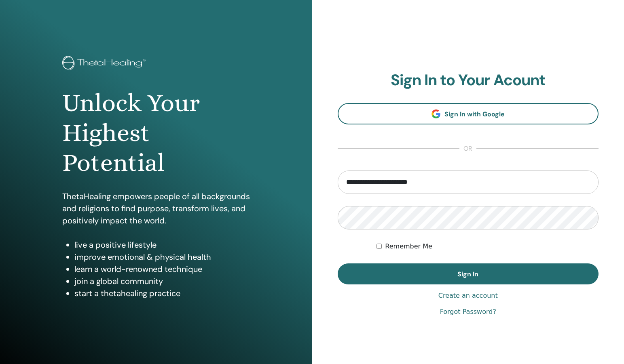 The width and height of the screenshot is (624, 364). I want to click on h2: Sign In to Your Acount, so click(468, 80).